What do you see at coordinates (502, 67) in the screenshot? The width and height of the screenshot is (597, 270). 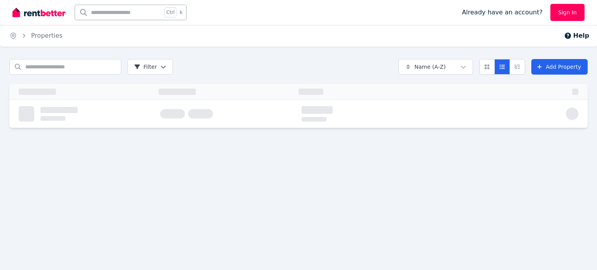 I see `button: Compact list view` at bounding box center [502, 67].